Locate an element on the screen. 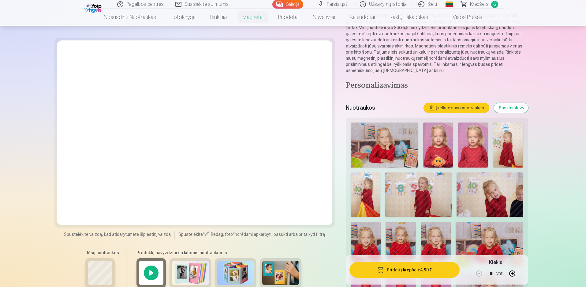  h6: Produktų pavyzdžiai su kitomis nuotraukomis is located at coordinates (219, 252).